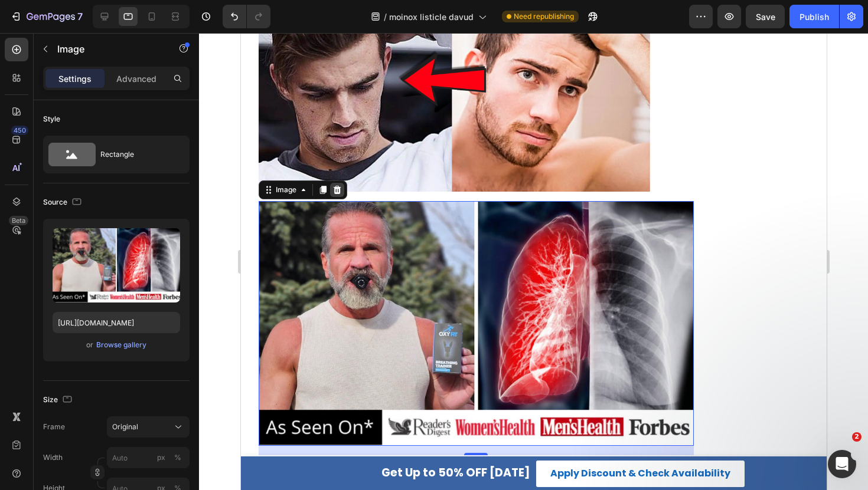 The image size is (868, 490). What do you see at coordinates (20, 130) in the screenshot?
I see `div: 450` at bounding box center [20, 130].